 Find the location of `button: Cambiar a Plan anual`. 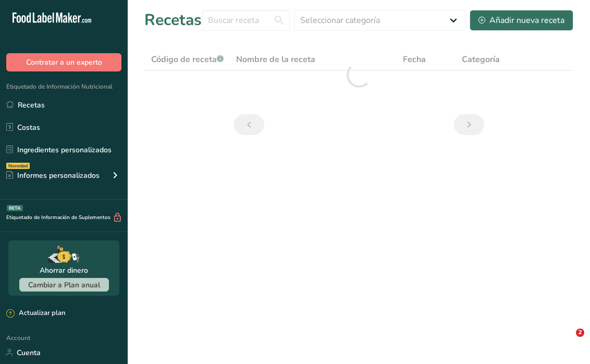

button: Cambiar a Plan anual is located at coordinates (64, 285).